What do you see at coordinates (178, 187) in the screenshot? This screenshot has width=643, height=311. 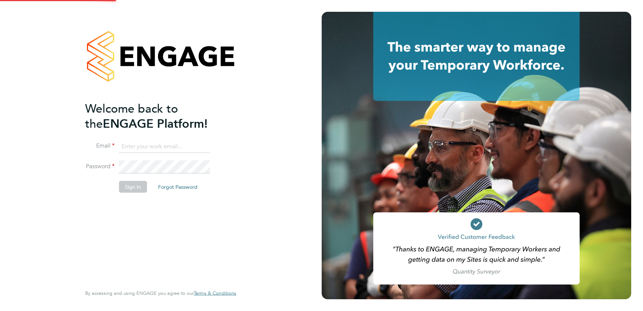 I see `button: Forgot Password` at bounding box center [178, 187].